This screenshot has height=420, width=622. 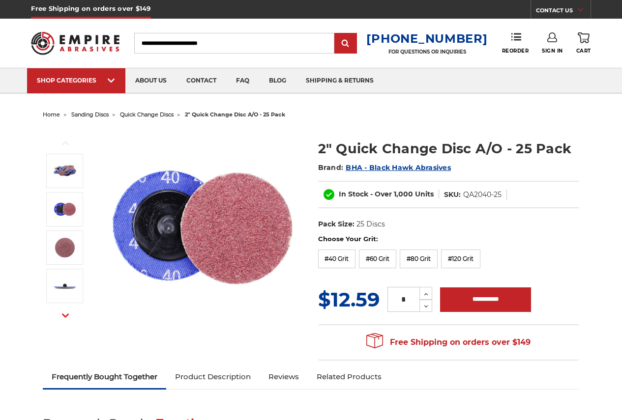 I want to click on a: blog, so click(x=277, y=81).